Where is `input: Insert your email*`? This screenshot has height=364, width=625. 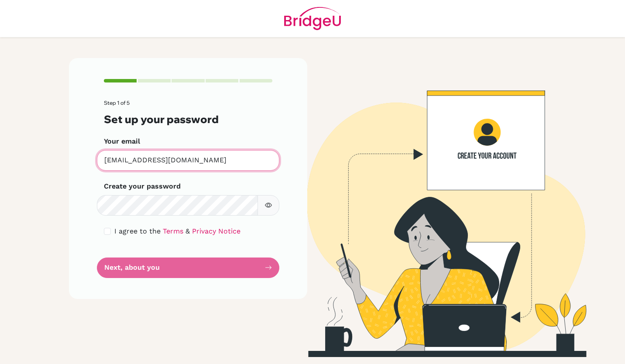 input: Insert your email* is located at coordinates (188, 160).